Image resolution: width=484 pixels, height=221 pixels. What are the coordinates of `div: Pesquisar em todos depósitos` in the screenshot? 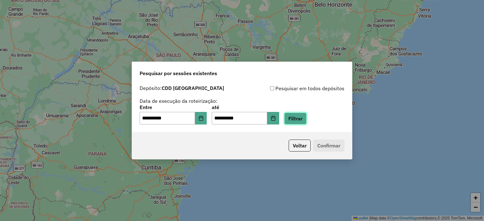 It's located at (293, 88).